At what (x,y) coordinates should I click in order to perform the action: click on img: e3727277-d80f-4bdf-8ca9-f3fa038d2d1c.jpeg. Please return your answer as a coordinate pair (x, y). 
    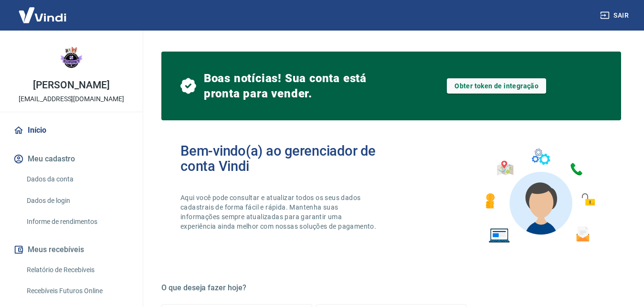
    Looking at the image, I should click on (72, 57).